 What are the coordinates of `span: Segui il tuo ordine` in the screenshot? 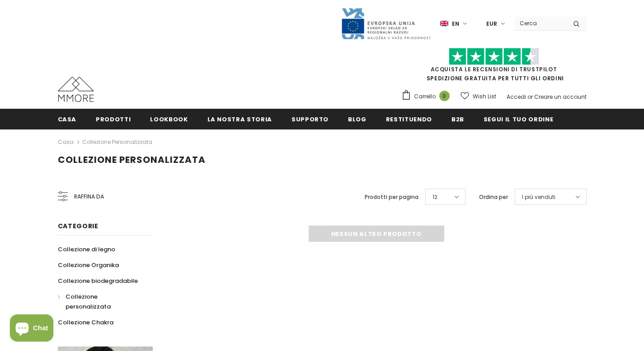 It's located at (519, 119).